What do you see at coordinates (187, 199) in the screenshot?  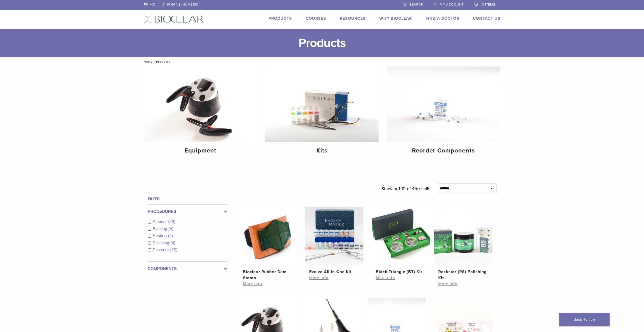 I see `h4: Filter` at bounding box center [187, 199].